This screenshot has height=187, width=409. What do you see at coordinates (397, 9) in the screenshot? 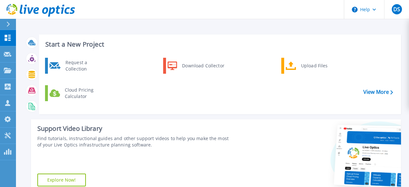
I see `span: DS` at bounding box center [397, 9].